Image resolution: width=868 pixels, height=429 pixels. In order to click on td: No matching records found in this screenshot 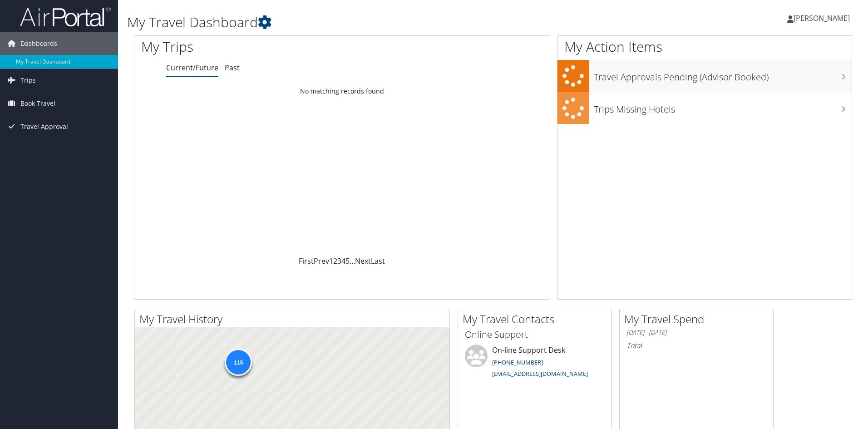, I will do `click(342, 92)`.